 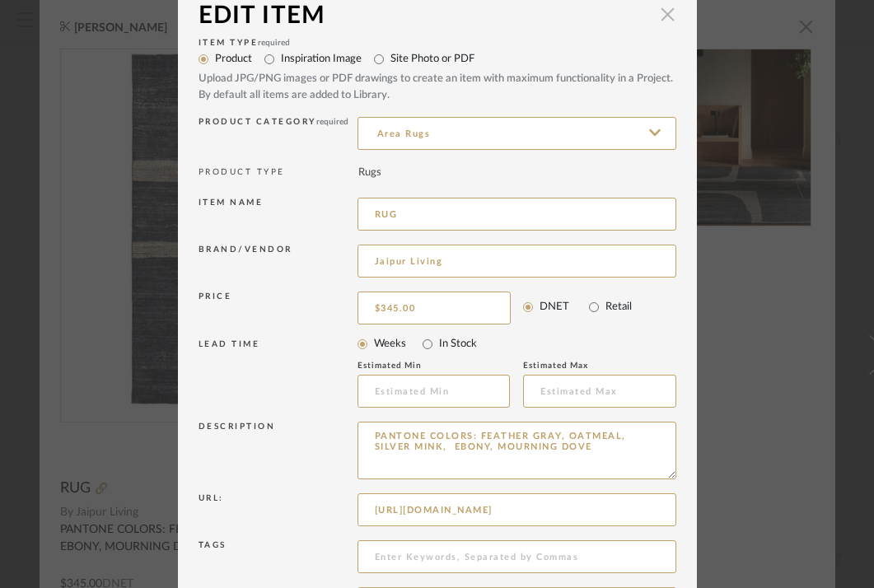 What do you see at coordinates (277, 261) in the screenshot?
I see `div: Brand/Vendor` at bounding box center [277, 261].